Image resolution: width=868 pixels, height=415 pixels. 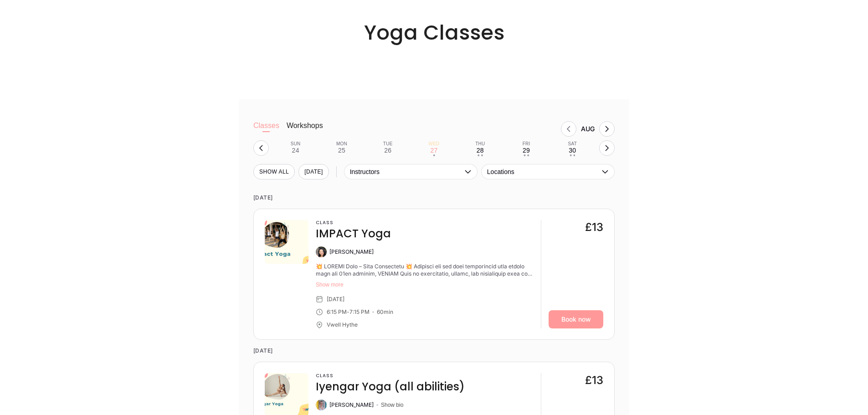 I want to click on button: Locations, so click(x=548, y=172).